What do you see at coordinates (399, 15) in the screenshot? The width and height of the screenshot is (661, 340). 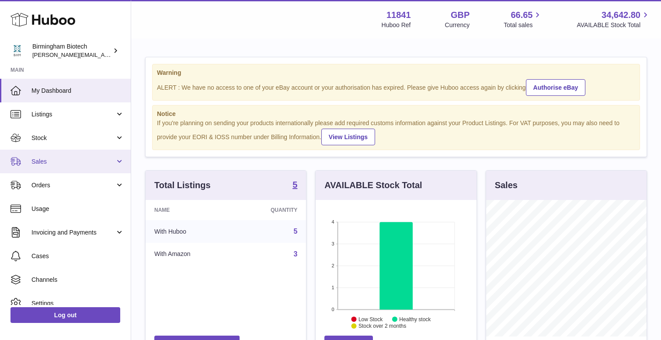 I see `strong: 11841` at bounding box center [399, 15].